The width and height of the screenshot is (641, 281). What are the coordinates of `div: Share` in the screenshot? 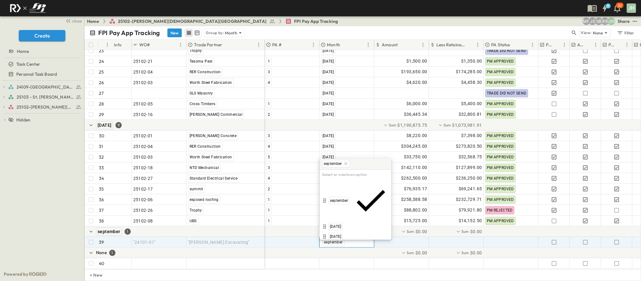 It's located at (623, 21).